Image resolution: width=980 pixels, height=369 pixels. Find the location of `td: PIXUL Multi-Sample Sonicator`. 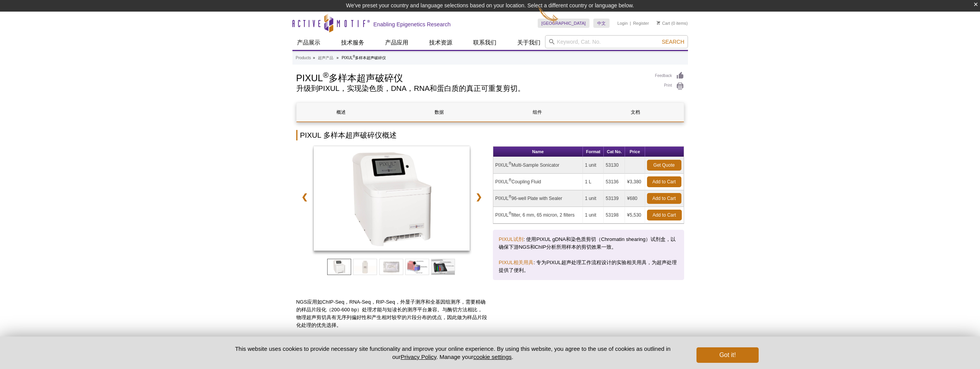

td: PIXUL Multi-Sample Sonicator is located at coordinates (538, 165).